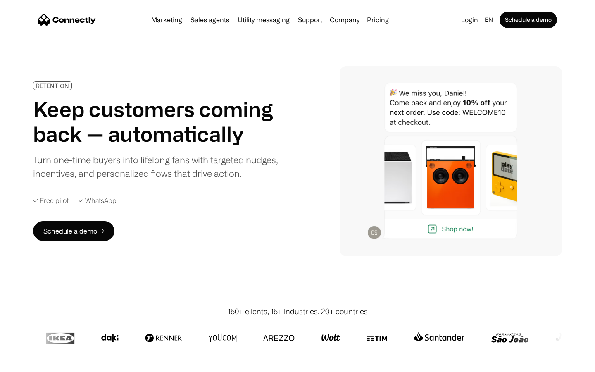 This screenshot has height=372, width=595. What do you see at coordinates (210, 20) in the screenshot?
I see `a: Sales agents` at bounding box center [210, 20].